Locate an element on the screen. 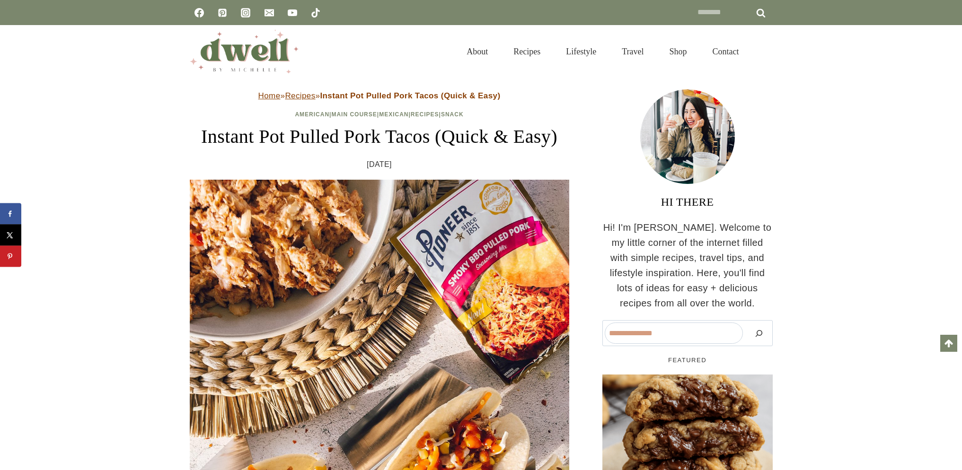 The height and width of the screenshot is (470, 962). h1: Instant Pot Pulled Pork Tacos (Quick & Easy) is located at coordinates (379, 137).